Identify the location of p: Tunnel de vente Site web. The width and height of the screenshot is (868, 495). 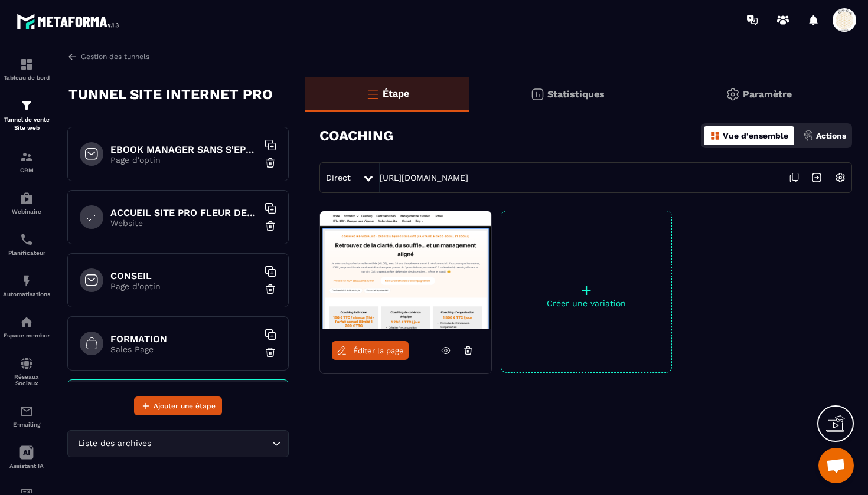
(26, 124).